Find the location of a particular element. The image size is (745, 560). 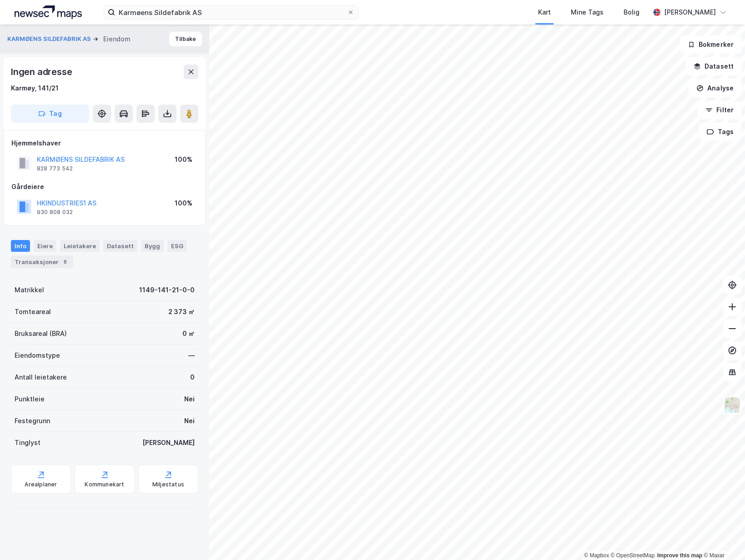

div: Matrikkel is located at coordinates (29, 290).